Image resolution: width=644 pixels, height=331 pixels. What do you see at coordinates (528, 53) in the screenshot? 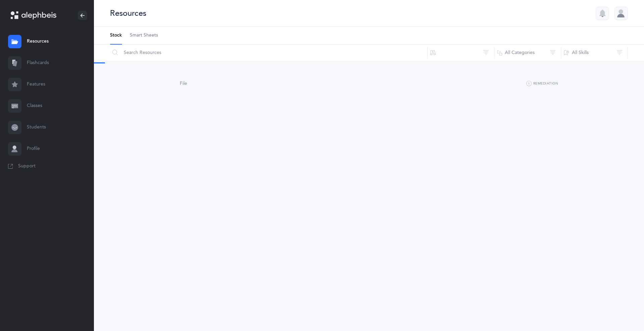
I see `button: All Categories` at bounding box center [528, 53].